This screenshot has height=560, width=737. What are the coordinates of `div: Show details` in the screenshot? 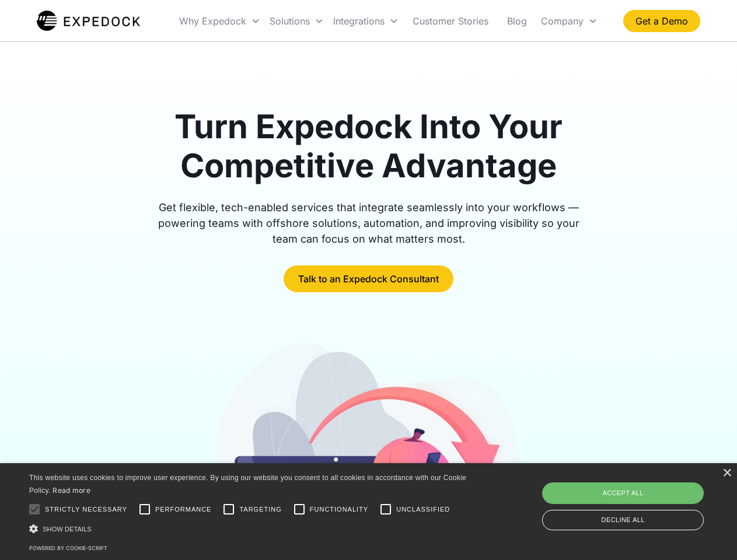 It's located at (250, 529).